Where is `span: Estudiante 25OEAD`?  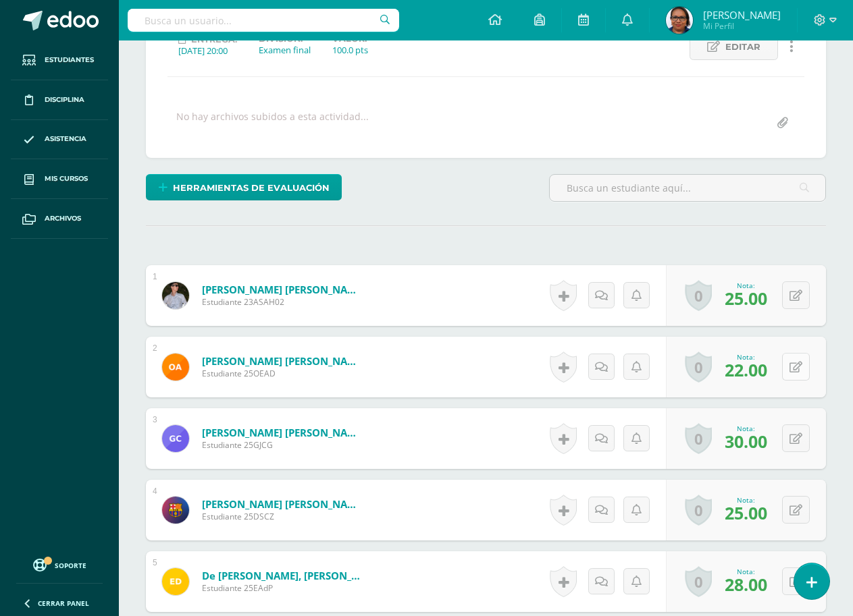 span: Estudiante 25OEAD is located at coordinates (283, 373).